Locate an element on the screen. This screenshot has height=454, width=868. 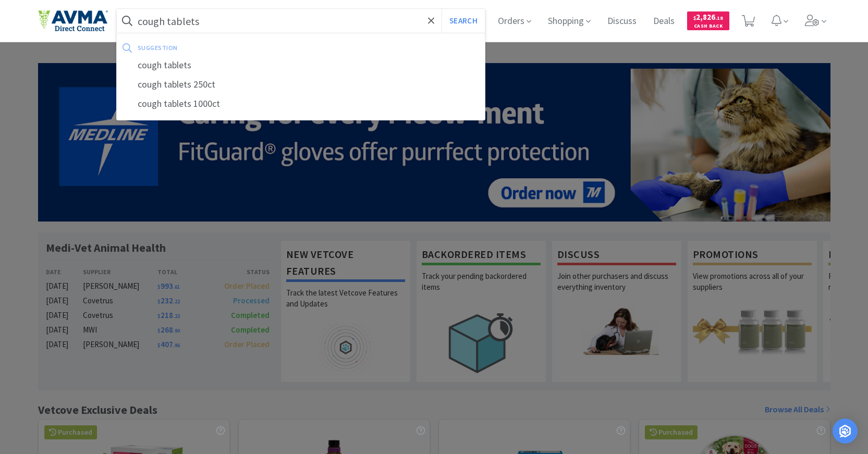
a: Discuss is located at coordinates (622, 21).